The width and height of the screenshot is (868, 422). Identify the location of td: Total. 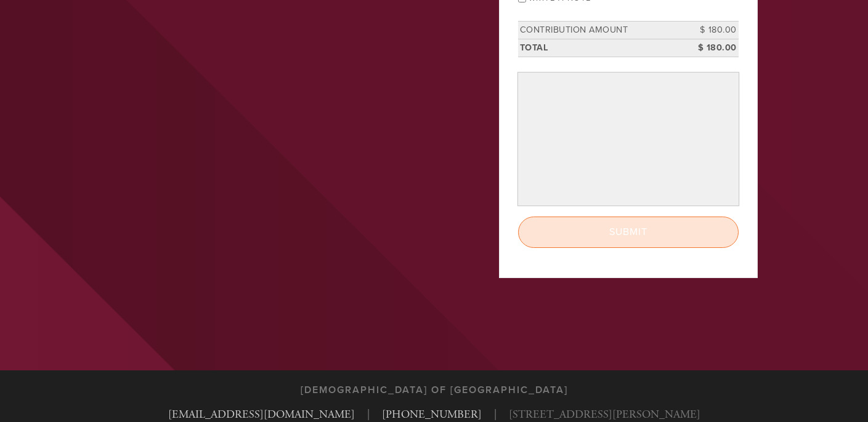
(601, 48).